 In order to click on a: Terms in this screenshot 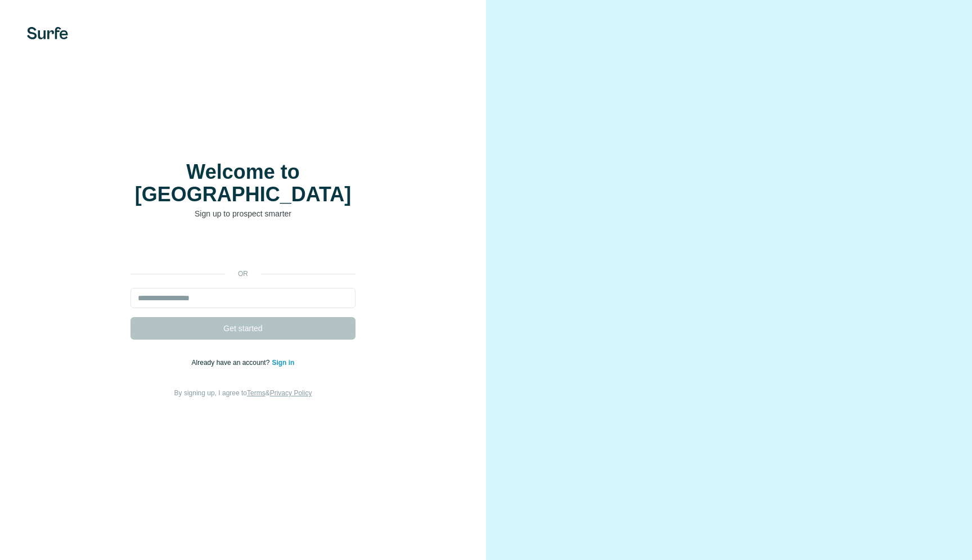, I will do `click(256, 393)`.